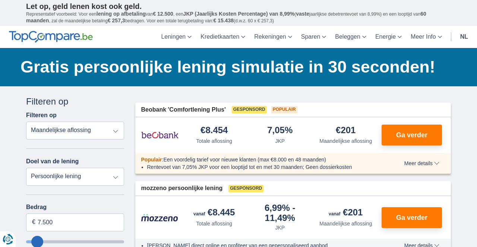  What do you see at coordinates (280, 213) in the screenshot?
I see `div: 6,99%` at bounding box center [280, 213].